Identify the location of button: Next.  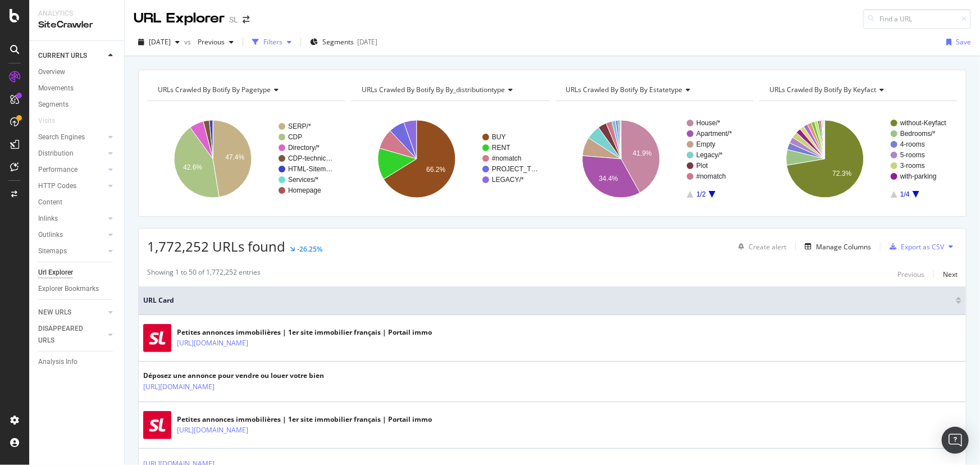
(950, 274).